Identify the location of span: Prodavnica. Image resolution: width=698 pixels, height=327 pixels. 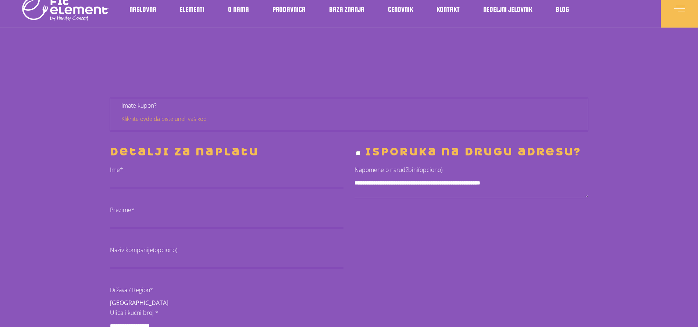
(289, 10).